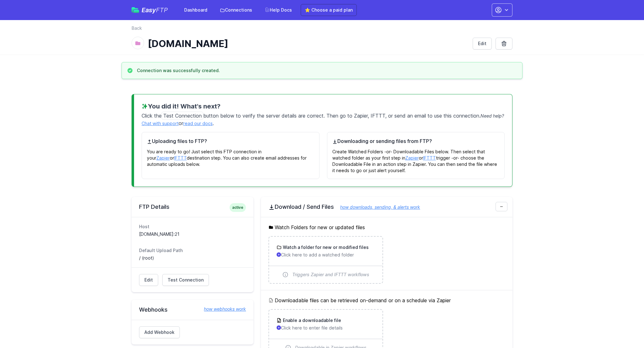  I want to click on p: Click here to add a watched folder, so click(326, 255).